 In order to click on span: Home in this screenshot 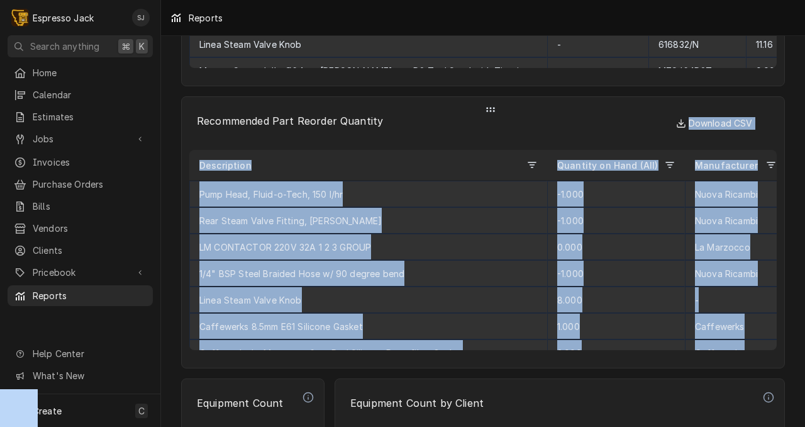, I will do `click(89, 72)`.